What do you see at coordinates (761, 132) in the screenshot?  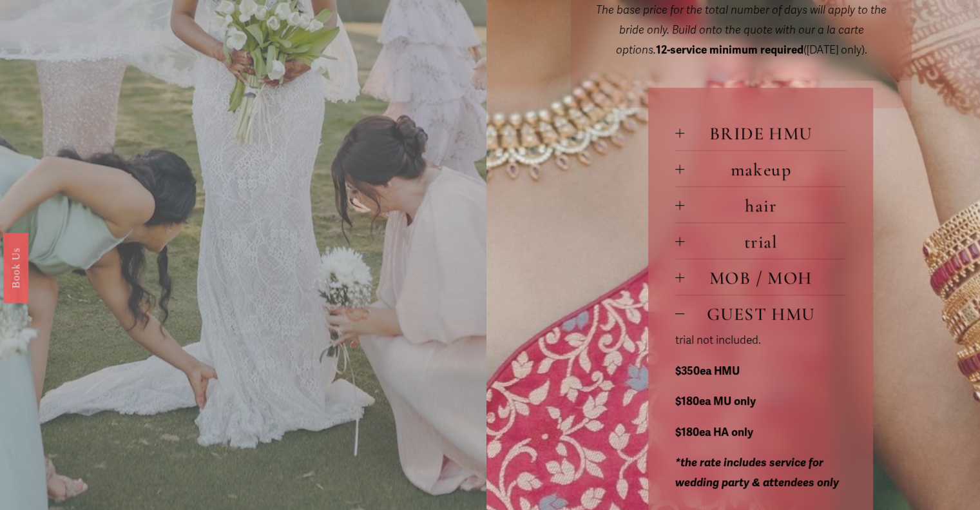 I see `button: BRIDE HMU` at bounding box center [761, 132].